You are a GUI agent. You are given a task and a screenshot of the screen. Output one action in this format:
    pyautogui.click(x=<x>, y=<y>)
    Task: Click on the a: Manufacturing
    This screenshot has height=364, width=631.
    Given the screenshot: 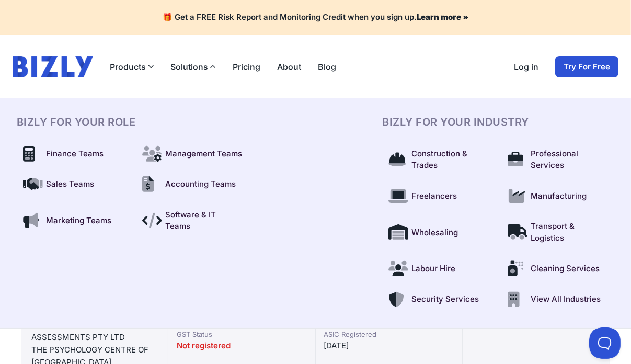 What is the action you would take?
    pyautogui.click(x=557, y=196)
    